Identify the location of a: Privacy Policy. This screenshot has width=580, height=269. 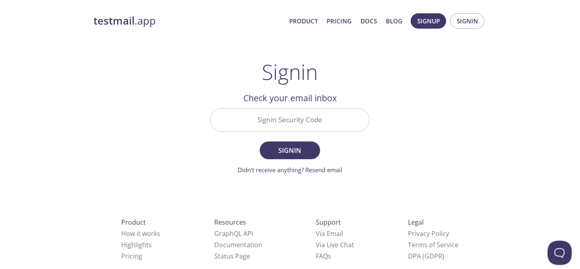
(429, 233).